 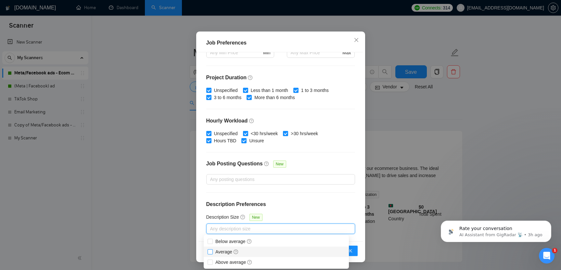 What do you see at coordinates (347, 53) in the screenshot?
I see `span: Max` at bounding box center [347, 53].